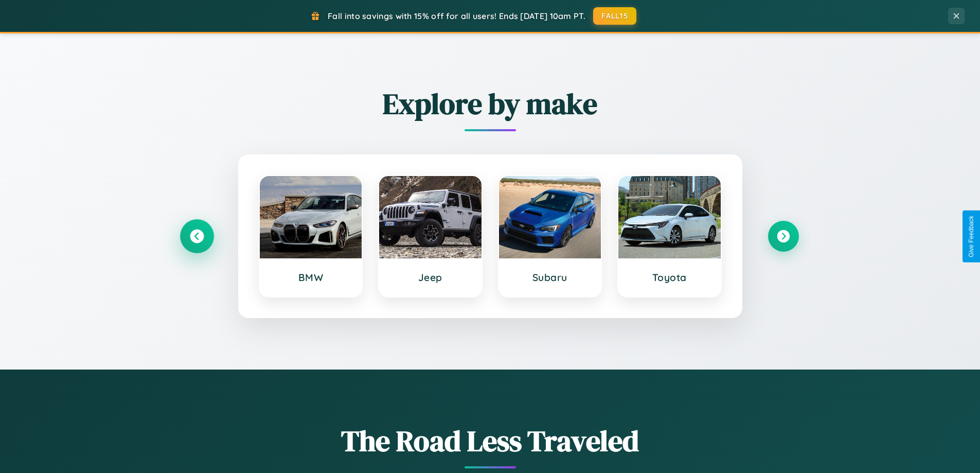 The image size is (980, 473). Describe the element at coordinates (490, 440) in the screenshot. I see `h1: The Road Less Traveled` at that location.